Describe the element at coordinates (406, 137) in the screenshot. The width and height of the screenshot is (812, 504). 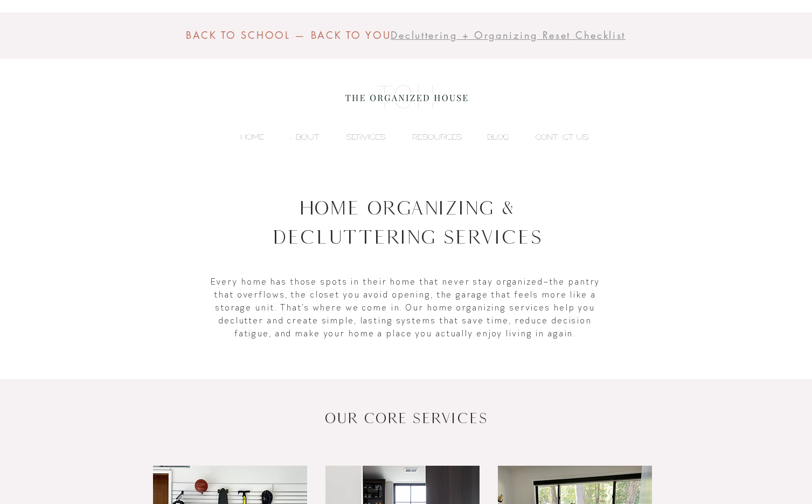
I see `nav: Site` at that location.